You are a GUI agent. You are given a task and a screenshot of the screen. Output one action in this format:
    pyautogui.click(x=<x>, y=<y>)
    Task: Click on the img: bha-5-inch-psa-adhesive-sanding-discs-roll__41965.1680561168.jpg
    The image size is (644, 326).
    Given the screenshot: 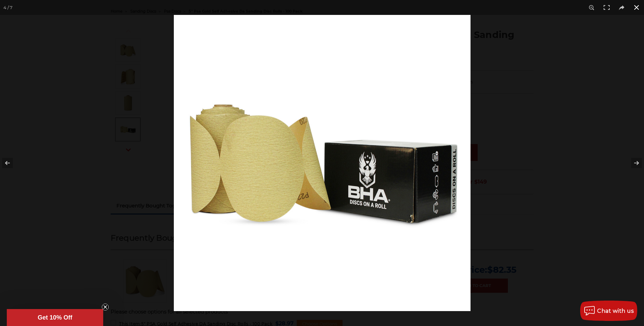 What is the action you would take?
    pyautogui.click(x=322, y=163)
    